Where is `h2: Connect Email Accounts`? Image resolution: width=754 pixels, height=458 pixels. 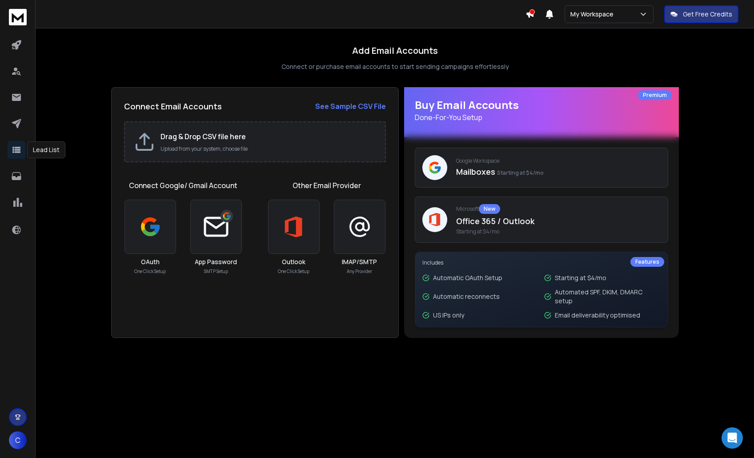 h2: Connect Email Accounts is located at coordinates (173, 106).